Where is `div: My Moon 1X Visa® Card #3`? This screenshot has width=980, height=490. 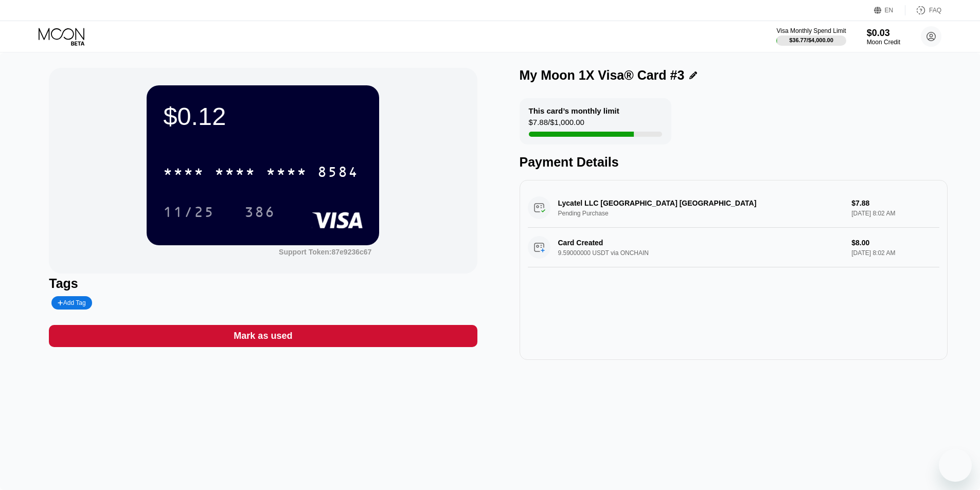 div: My Moon 1X Visa® Card #3 is located at coordinates (602, 75).